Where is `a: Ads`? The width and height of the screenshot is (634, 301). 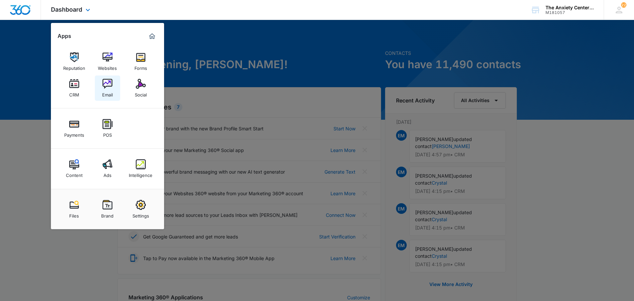 a: Ads is located at coordinates (107, 169).